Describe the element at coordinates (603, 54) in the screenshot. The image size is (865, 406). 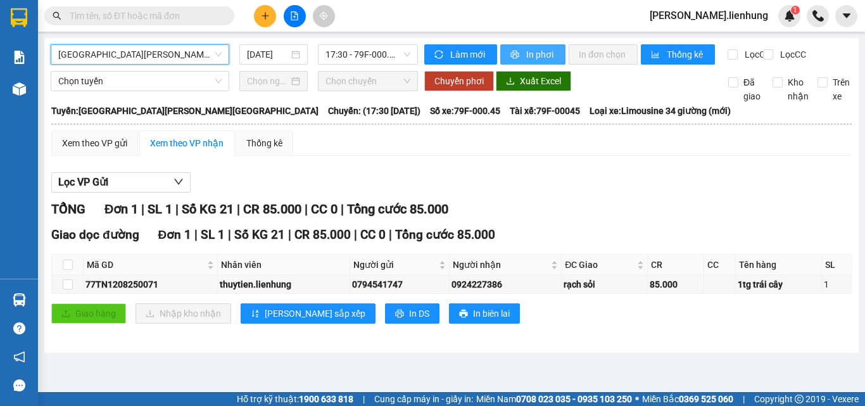
I see `button: In đơn chọn` at that location.